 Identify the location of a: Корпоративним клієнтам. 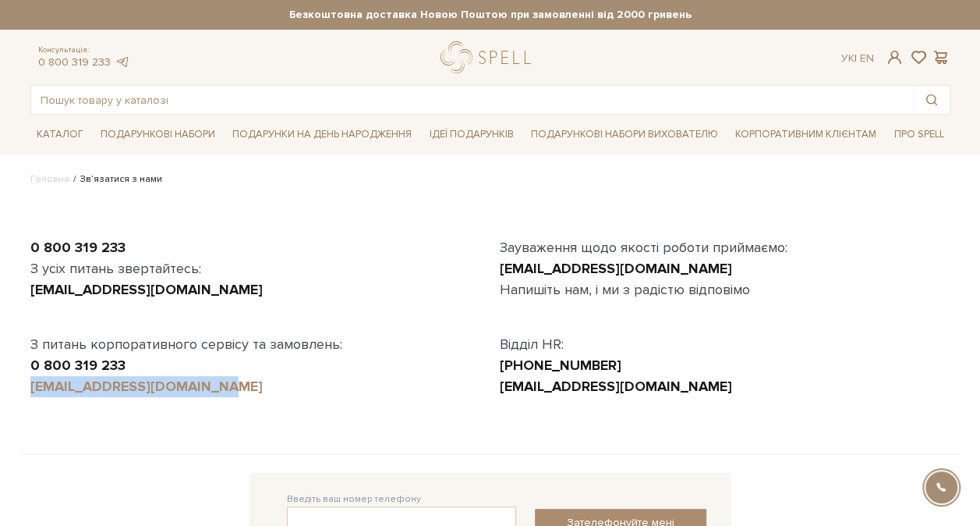
(805, 134).